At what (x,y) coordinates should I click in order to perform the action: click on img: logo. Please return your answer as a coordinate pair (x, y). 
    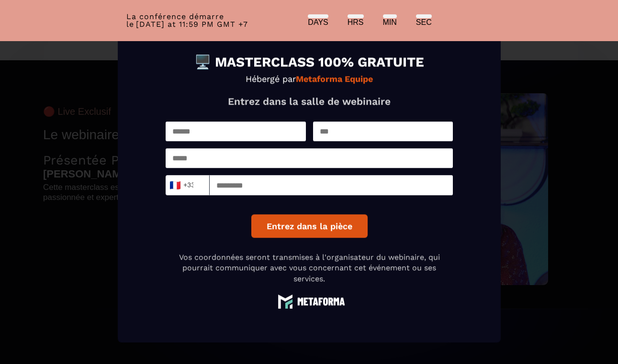
    Looking at the image, I should click on (310, 301).